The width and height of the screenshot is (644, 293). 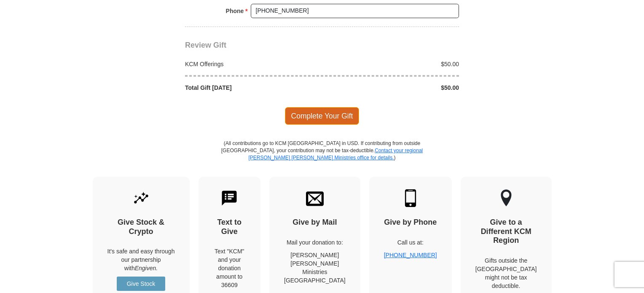 What do you see at coordinates (322, 116) in the screenshot?
I see `span: Complete Your Gift` at bounding box center [322, 116].